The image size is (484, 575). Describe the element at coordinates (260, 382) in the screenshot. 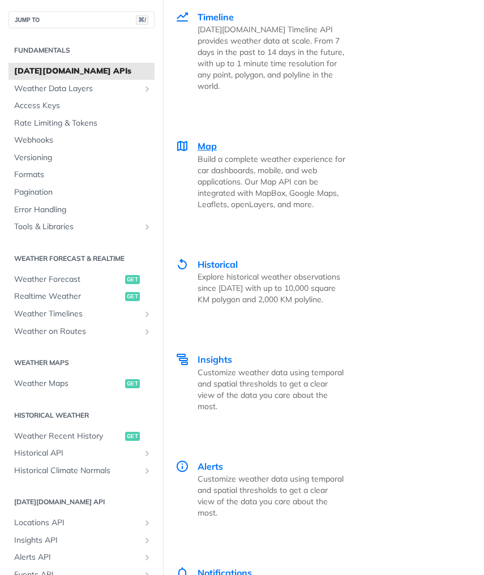

I see `a: Insights Insights Customize weather data using temporal and spatial thresholds to get a clear vie...` at that location.